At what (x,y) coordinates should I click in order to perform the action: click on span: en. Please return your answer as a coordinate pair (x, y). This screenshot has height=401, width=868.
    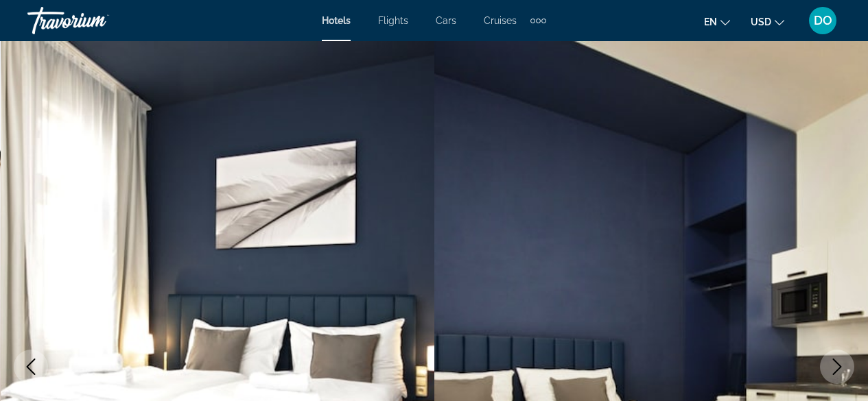
    Looking at the image, I should click on (710, 22).